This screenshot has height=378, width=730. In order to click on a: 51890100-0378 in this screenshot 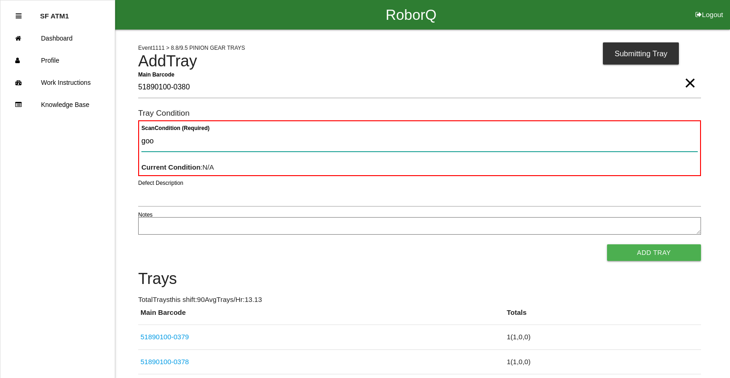, I will do `click(164, 361)`.